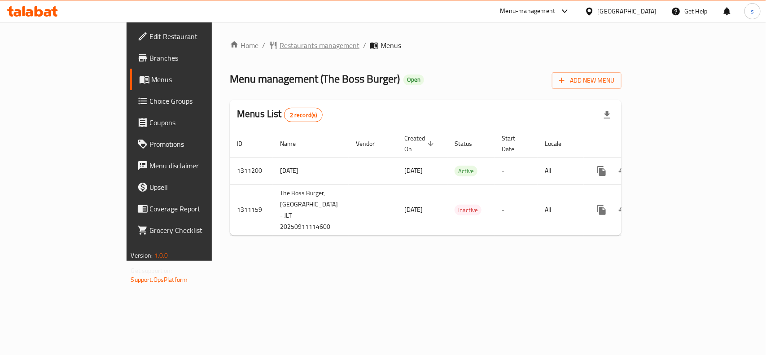 The image size is (766, 355). I want to click on span: Edit Restaurant, so click(198, 36).